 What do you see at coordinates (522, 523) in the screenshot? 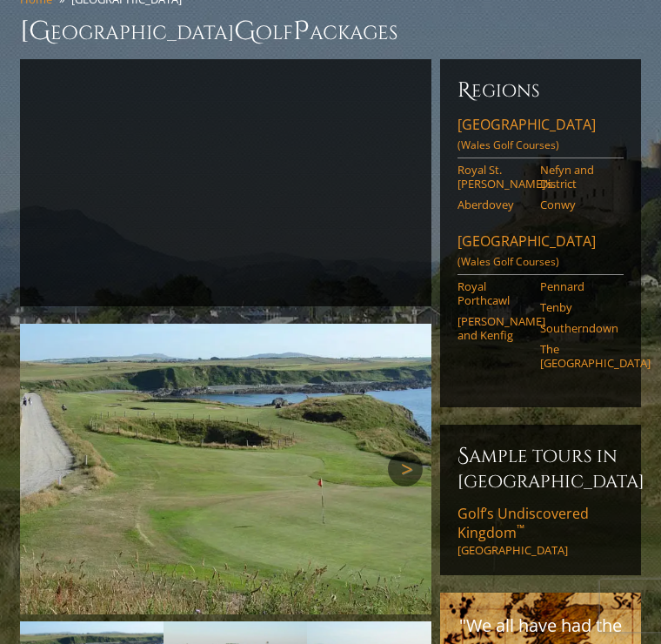
I see `span: Golf’s Undiscovered Kingdom` at bounding box center [522, 523].